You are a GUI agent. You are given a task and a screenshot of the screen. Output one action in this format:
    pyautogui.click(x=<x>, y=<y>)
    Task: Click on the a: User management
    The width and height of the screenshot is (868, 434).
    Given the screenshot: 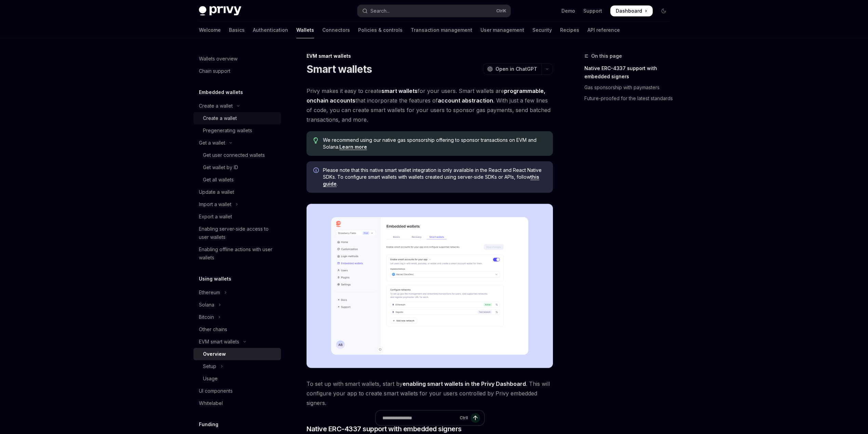 What is the action you would take?
    pyautogui.click(x=502, y=30)
    